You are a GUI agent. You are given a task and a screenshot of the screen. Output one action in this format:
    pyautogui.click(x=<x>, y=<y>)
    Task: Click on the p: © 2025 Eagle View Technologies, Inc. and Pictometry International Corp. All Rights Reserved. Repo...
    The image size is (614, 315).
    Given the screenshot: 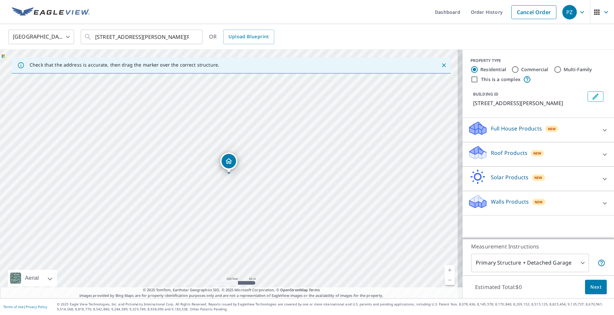 What is the action you would take?
    pyautogui.click(x=334, y=307)
    